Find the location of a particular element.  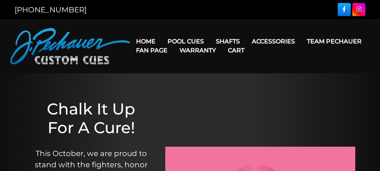

a: Home is located at coordinates (146, 41).